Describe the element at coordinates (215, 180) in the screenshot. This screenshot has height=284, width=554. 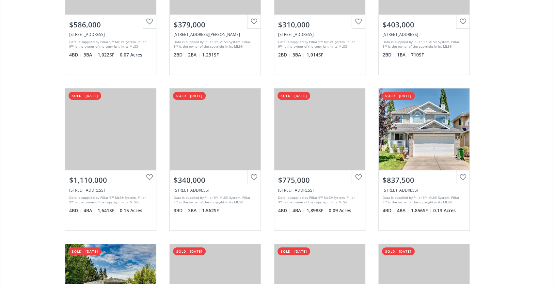
I see `div: $340,000` at that location.